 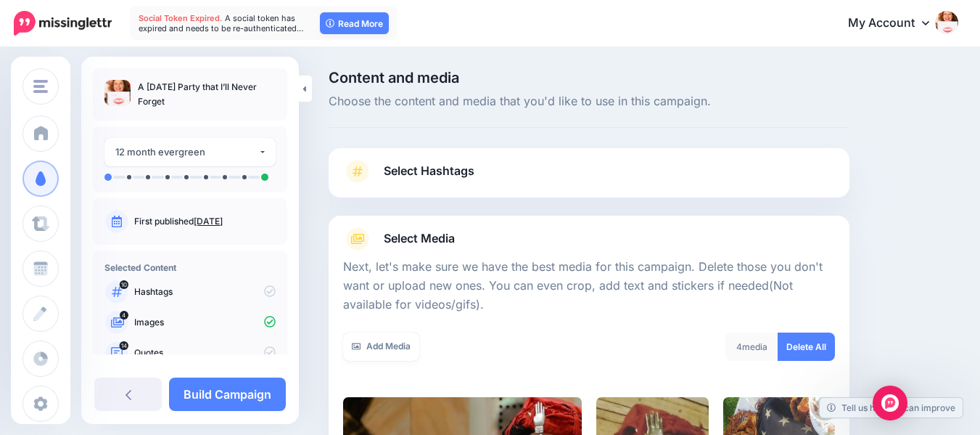 I want to click on a: Tell us how we can improve, so click(x=890, y=407).